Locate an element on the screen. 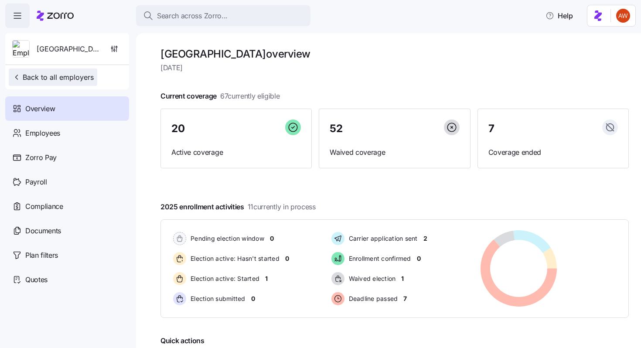  a: Plan filters is located at coordinates (67, 255).